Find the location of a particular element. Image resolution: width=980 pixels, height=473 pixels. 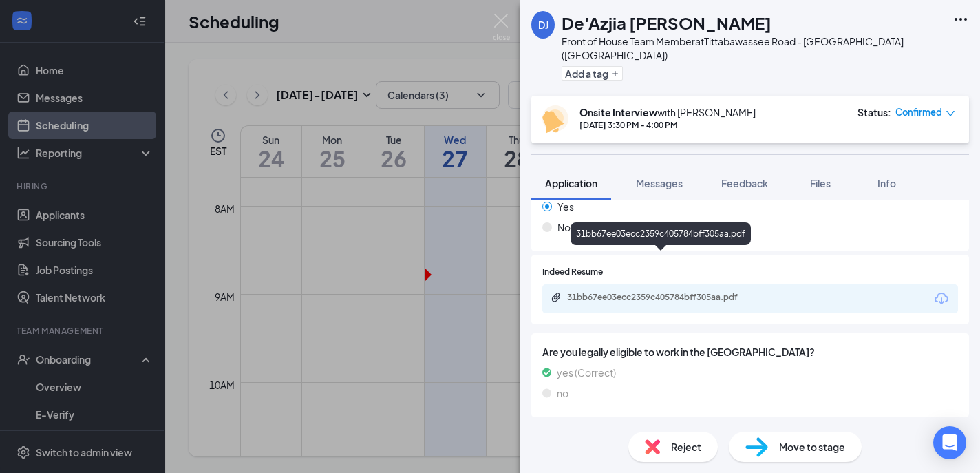

b: Onsite Interview is located at coordinates (618, 112).